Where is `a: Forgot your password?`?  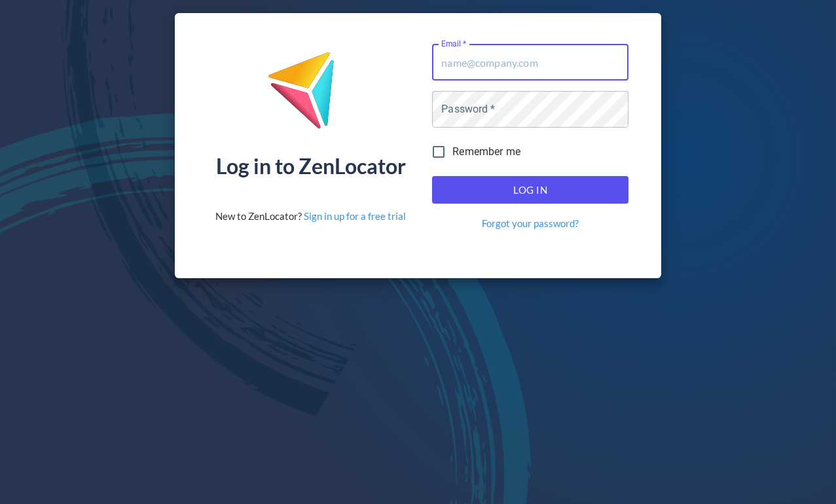 a: Forgot your password? is located at coordinates (530, 223).